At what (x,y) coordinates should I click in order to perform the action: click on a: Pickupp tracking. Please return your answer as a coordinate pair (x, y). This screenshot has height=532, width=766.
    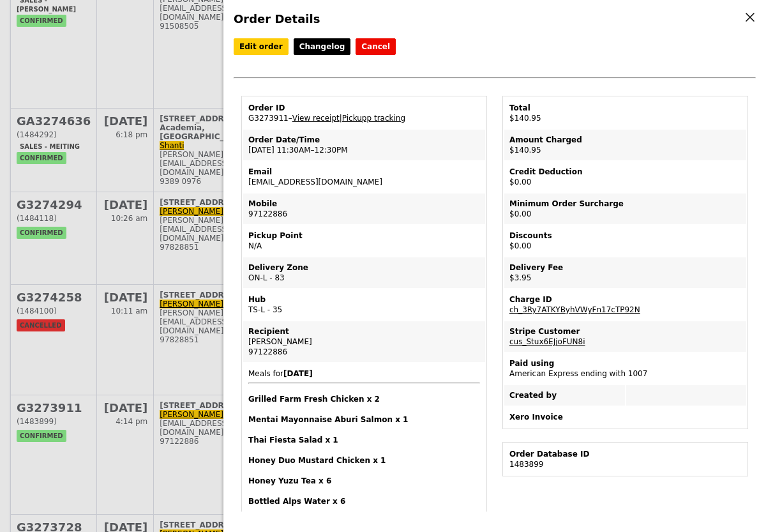
    Looking at the image, I should click on (373, 118).